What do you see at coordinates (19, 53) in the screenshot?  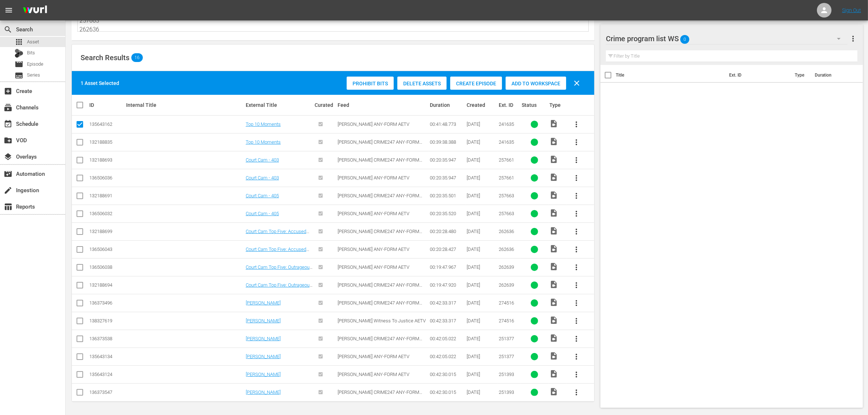 I see `div: Bits` at bounding box center [19, 53].